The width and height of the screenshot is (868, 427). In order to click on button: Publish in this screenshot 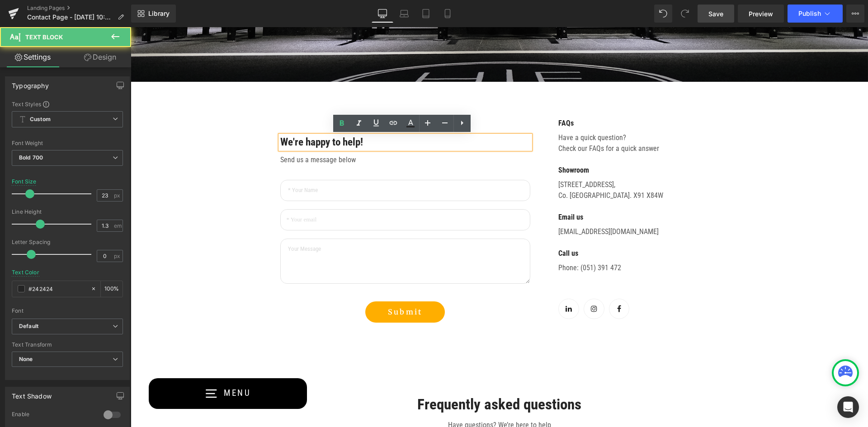, I will do `click(815, 13)`.